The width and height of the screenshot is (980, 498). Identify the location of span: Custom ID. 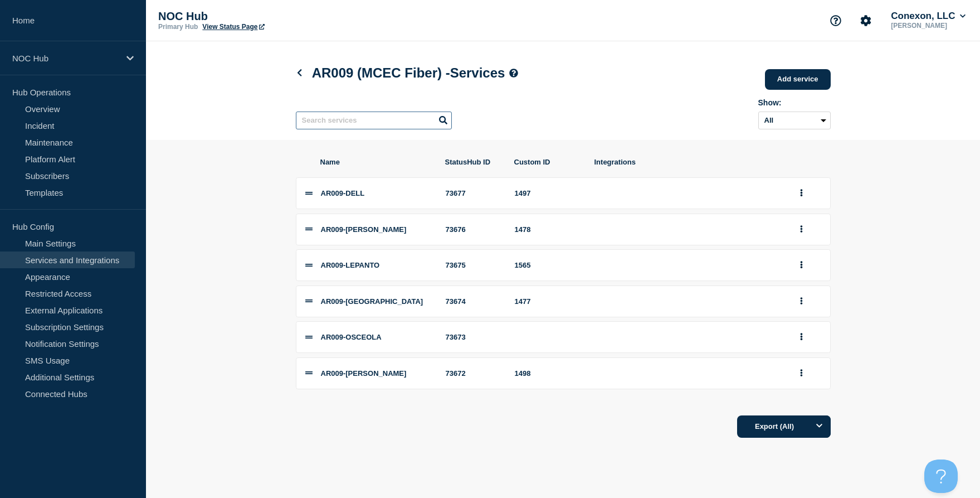
(548, 162).